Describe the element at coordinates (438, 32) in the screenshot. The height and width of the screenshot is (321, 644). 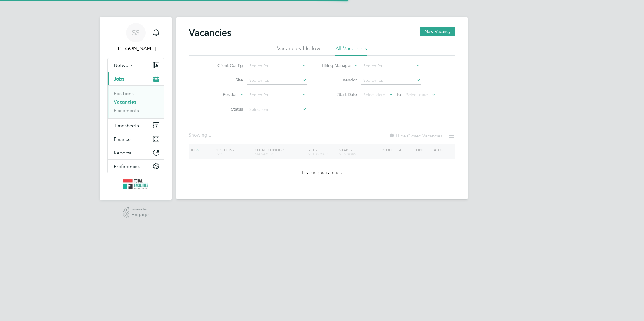
I see `button: New Vacancy` at that location.